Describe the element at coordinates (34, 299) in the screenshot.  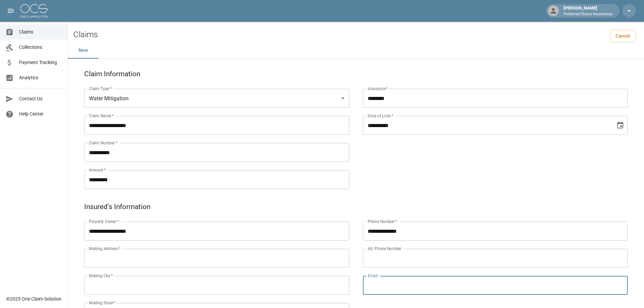
I see `div: © 2025 One Claim Solution` at that location.